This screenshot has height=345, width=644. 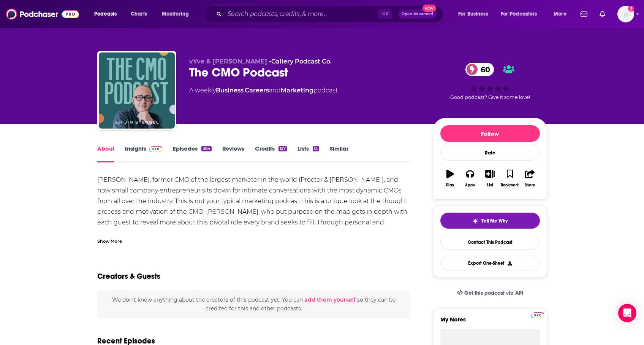 What do you see at coordinates (43, 14) in the screenshot?
I see `img: Podchaser - Follow, Share and Rate Podcasts` at bounding box center [43, 14].